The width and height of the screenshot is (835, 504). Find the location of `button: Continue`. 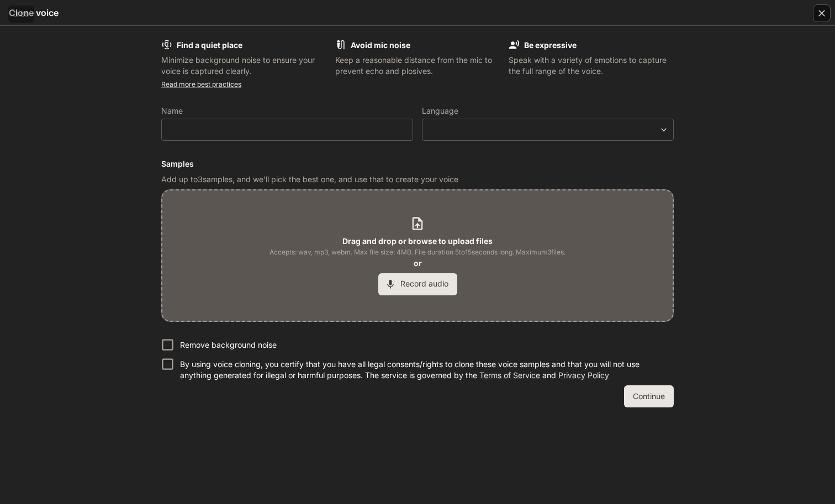

button: Continue is located at coordinates (649, 396).